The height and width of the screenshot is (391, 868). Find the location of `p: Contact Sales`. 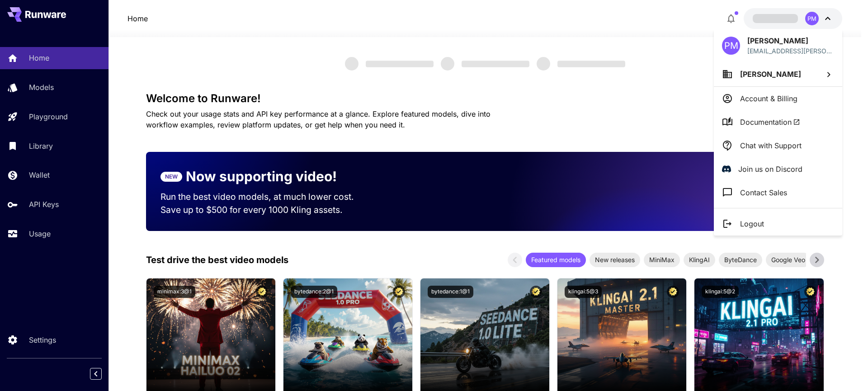

p: Contact Sales is located at coordinates (764, 193).